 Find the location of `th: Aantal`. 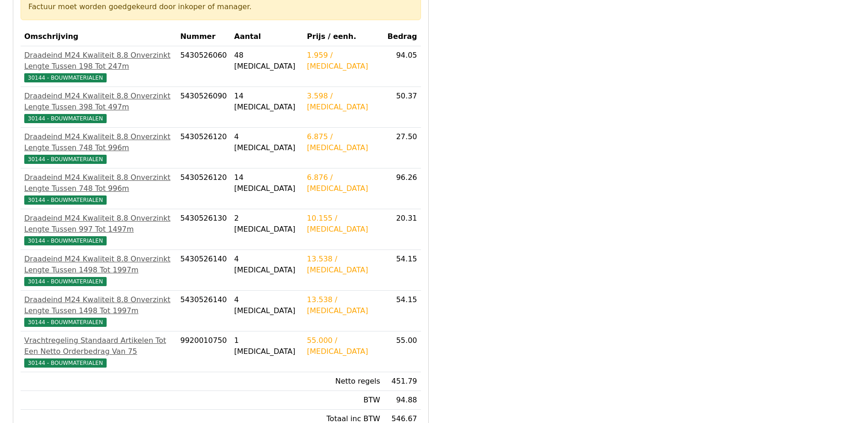

th: Aantal is located at coordinates (267, 37).